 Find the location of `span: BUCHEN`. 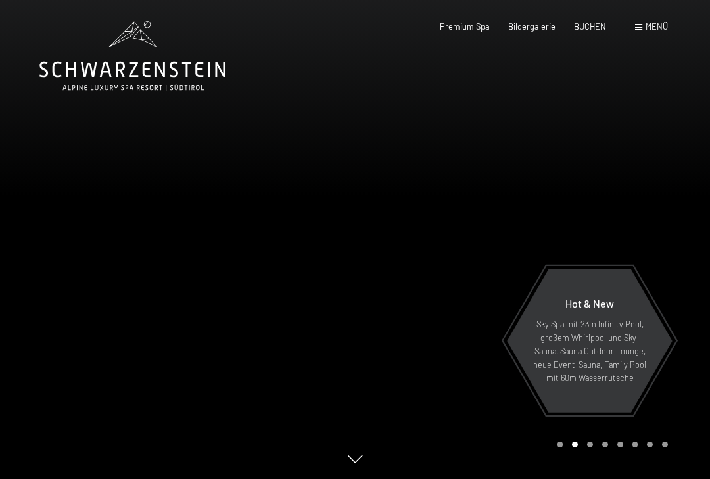

span: BUCHEN is located at coordinates (590, 26).